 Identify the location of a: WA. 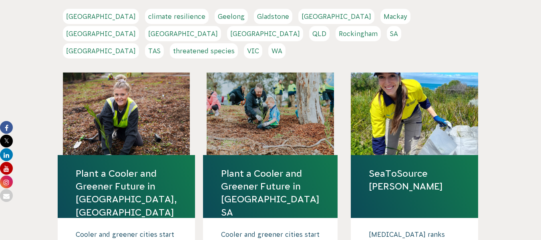
(277, 51).